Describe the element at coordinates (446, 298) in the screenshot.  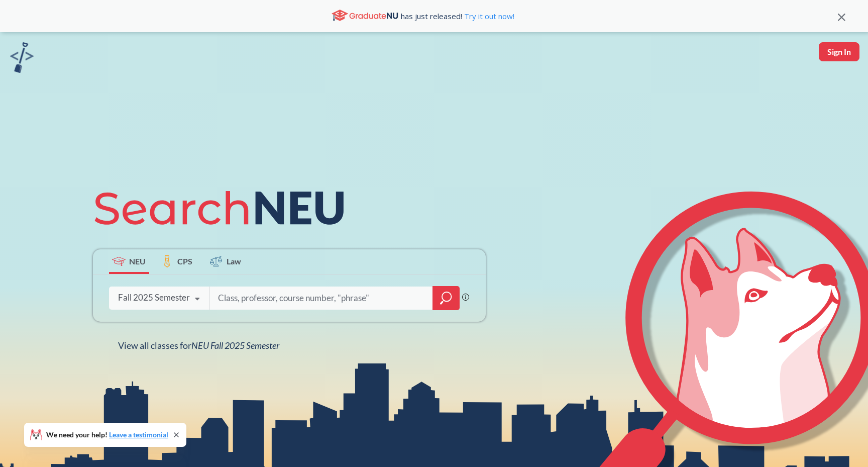
I see `svg: magnifying glass` at that location.